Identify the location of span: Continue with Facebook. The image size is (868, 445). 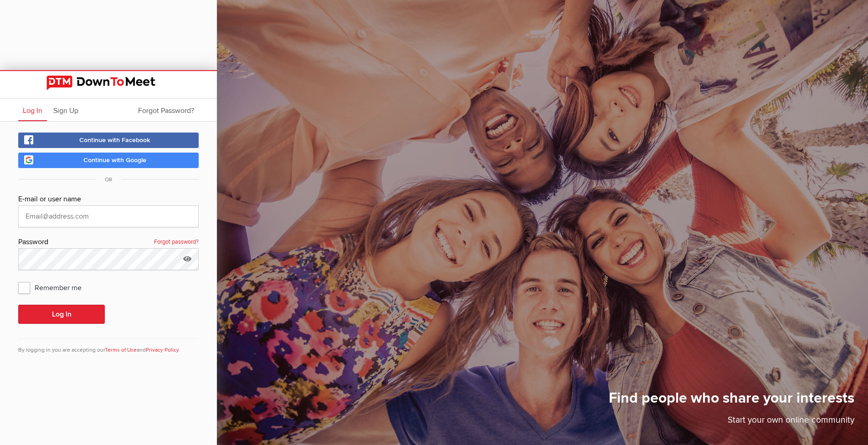
(115, 140).